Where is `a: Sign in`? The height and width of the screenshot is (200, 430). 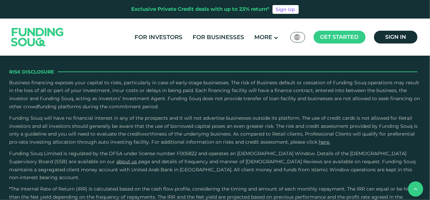
a: Sign in is located at coordinates (395, 37).